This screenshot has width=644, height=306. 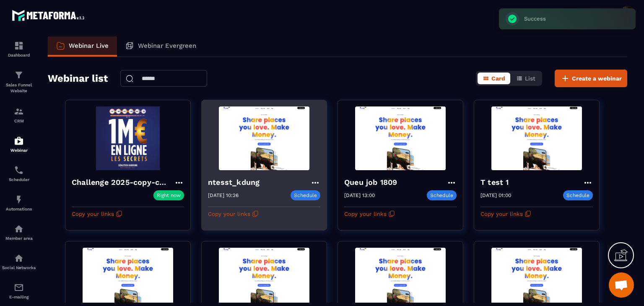 What do you see at coordinates (19, 291) in the screenshot?
I see `a: emailemailE-mailing` at bounding box center [19, 291].